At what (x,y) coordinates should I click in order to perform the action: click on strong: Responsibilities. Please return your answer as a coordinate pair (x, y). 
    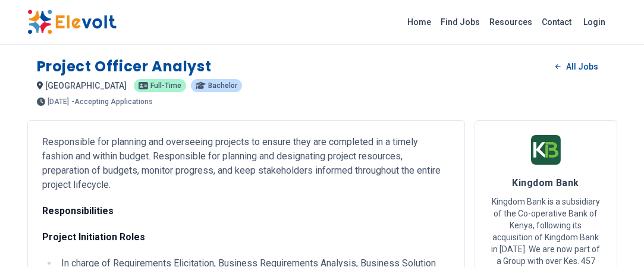
    Looking at the image, I should click on (78, 210).